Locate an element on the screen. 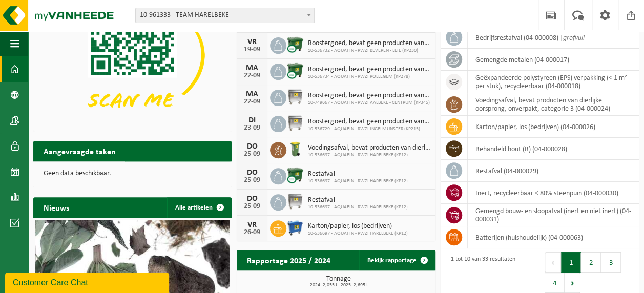 Image resolution: width=644 pixels, height=293 pixels. button: 3 is located at coordinates (611, 262).